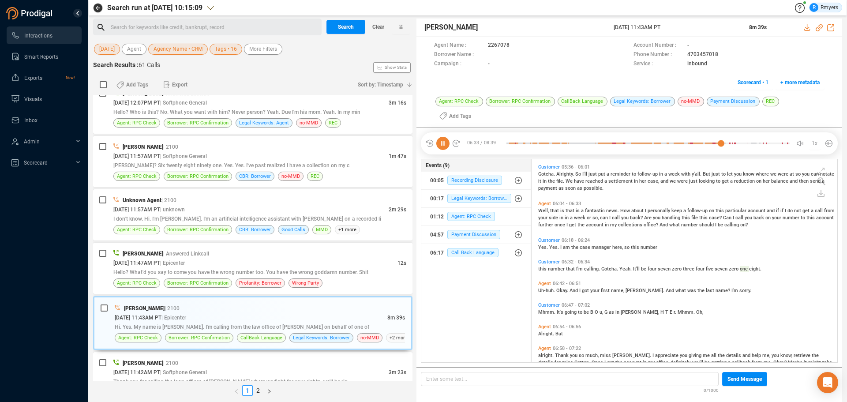  Describe the element at coordinates (379, 27) in the screenshot. I see `button: Clear` at that location.